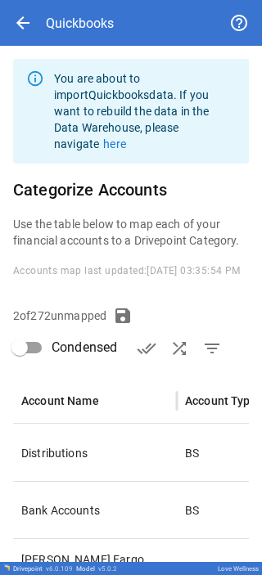 Image resolution: width=262 pixels, height=575 pixels. I want to click on div: Drivepoint, so click(43, 568).